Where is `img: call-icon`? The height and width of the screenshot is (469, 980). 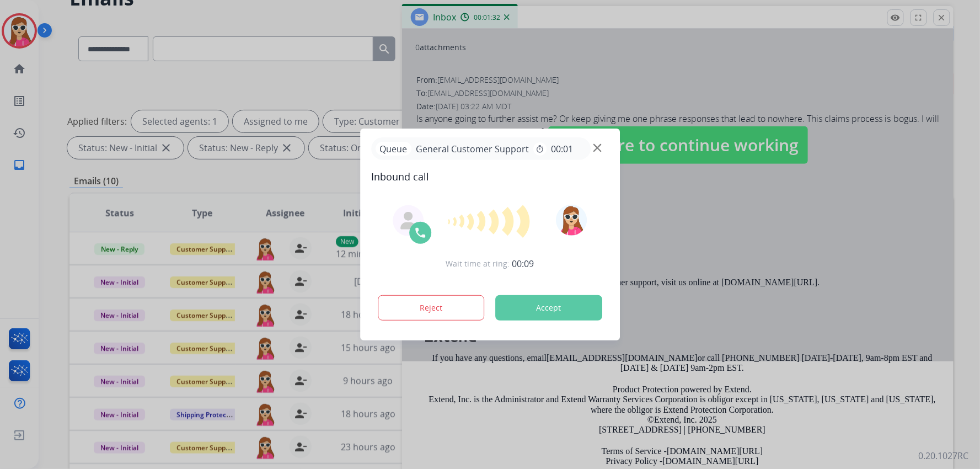 img: call-icon is located at coordinates (420, 233).